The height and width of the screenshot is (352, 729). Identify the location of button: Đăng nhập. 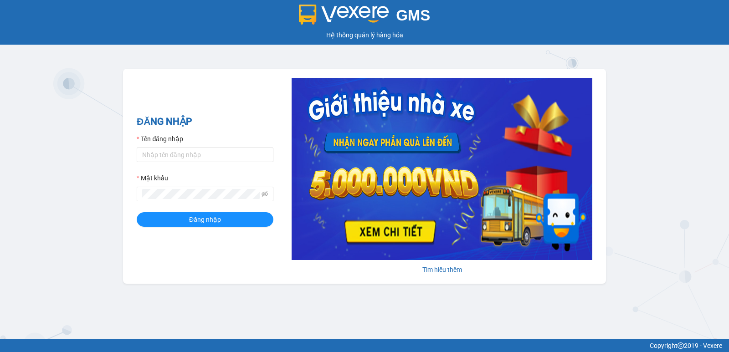
(205, 220).